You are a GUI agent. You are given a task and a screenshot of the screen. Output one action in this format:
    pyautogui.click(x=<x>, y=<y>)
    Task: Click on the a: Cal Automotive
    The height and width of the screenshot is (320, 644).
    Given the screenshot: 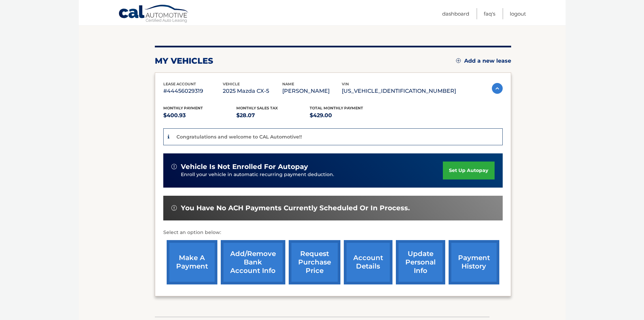 What is the action you would take?
    pyautogui.click(x=154, y=14)
    